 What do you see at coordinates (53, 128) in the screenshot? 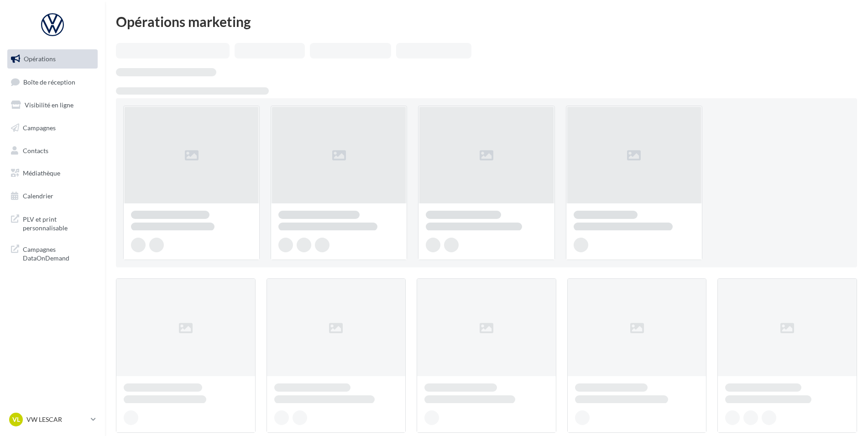
I see `a: Campagnes` at bounding box center [53, 128].